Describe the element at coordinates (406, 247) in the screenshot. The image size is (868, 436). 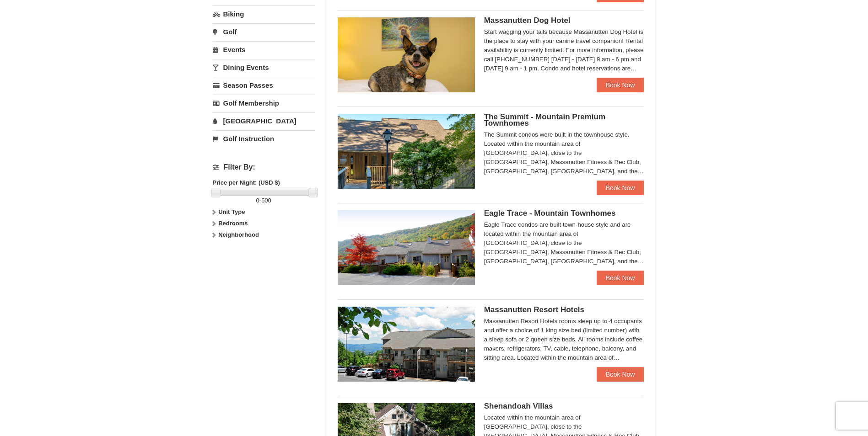
I see `img: 19218983-1-9b289e55.jpg` at that location.